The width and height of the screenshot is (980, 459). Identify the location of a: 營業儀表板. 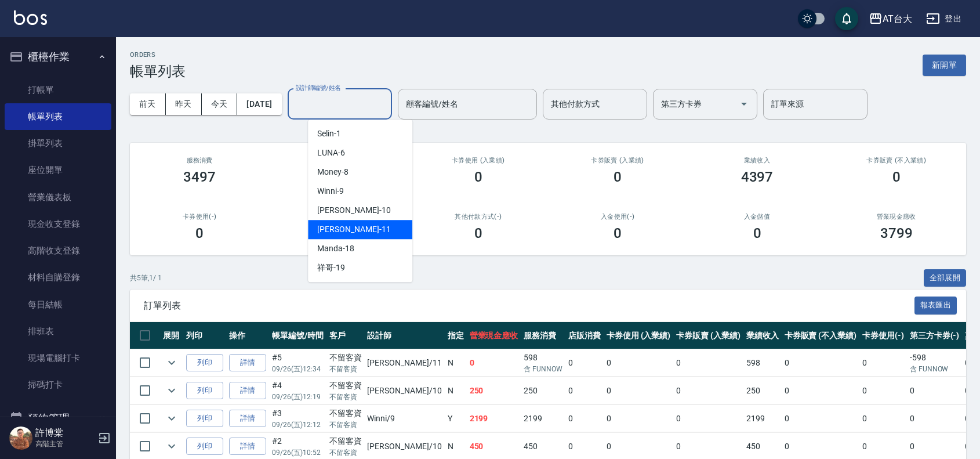
(58, 197).